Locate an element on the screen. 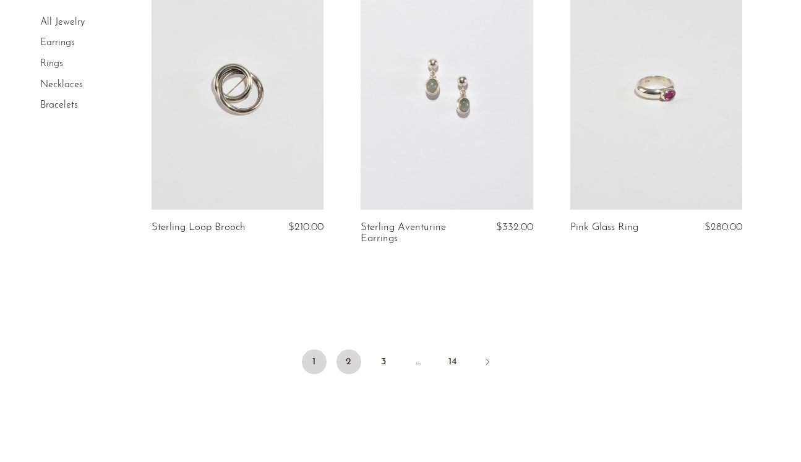 This screenshot has width=801, height=462. a: 14 is located at coordinates (453, 362).